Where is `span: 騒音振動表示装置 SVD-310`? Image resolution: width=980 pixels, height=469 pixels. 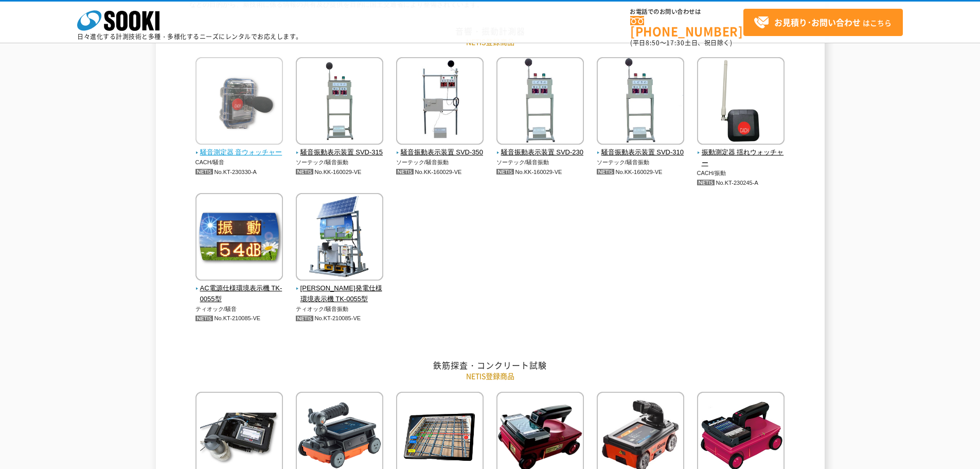
span: 騒音振動表示装置 SVD-310 is located at coordinates (640, 152).